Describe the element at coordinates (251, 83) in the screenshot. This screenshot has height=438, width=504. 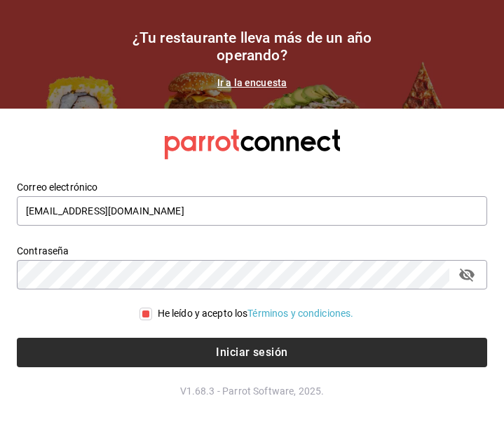
I see `a: Ir a la encuesta` at that location.